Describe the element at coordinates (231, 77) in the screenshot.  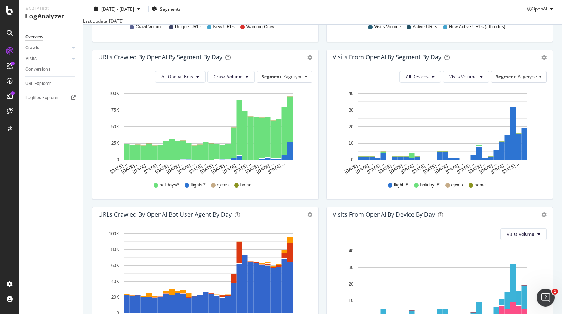
I see `button: Crawl Volume` at that location.